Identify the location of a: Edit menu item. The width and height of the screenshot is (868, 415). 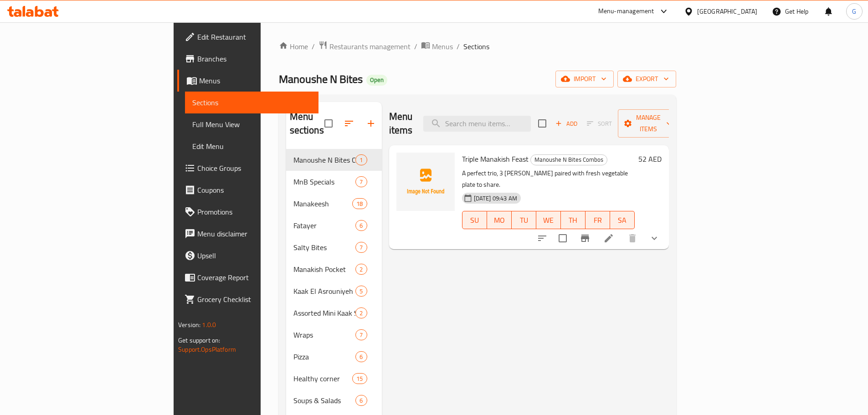
(609, 238).